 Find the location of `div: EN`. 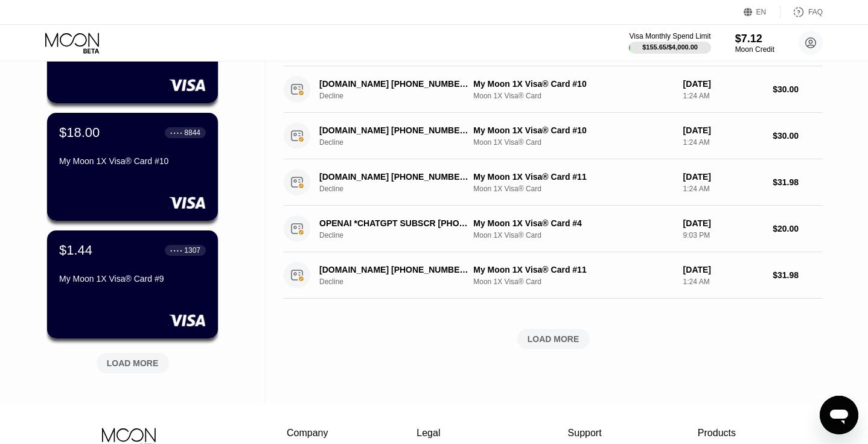

div: EN is located at coordinates (762, 12).